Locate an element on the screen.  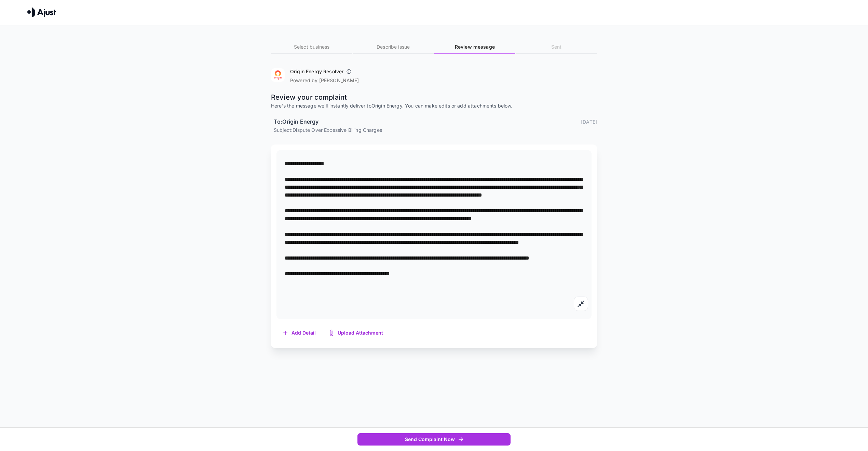
h6: Select business is located at coordinates (312, 47).